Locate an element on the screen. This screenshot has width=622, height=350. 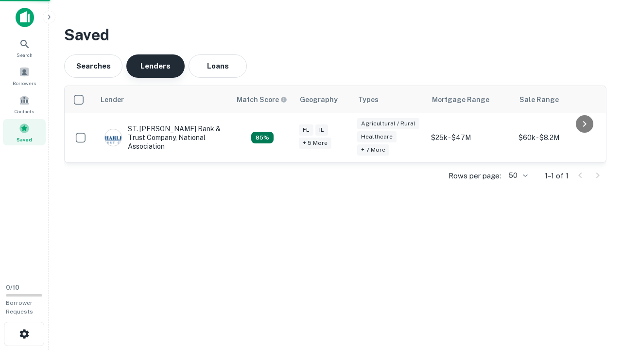
th: Types is located at coordinates (389, 100).